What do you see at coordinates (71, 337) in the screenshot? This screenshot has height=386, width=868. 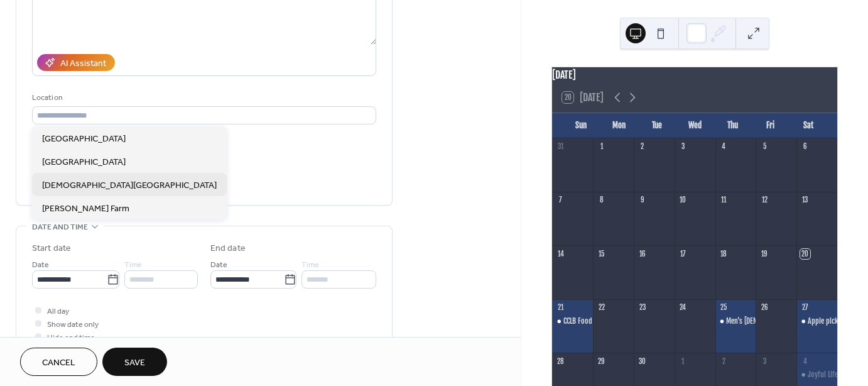 I see `span: Hide end time` at bounding box center [71, 337].